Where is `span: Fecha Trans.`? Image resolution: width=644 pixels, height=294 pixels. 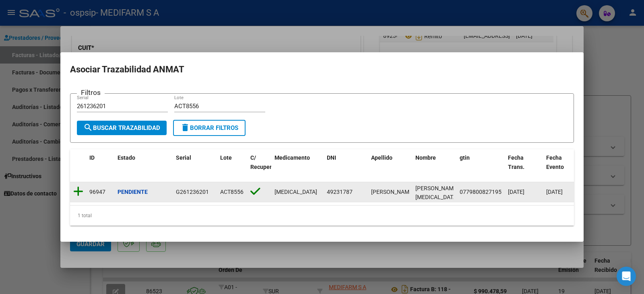 span: Fecha Trans. is located at coordinates (516, 162).